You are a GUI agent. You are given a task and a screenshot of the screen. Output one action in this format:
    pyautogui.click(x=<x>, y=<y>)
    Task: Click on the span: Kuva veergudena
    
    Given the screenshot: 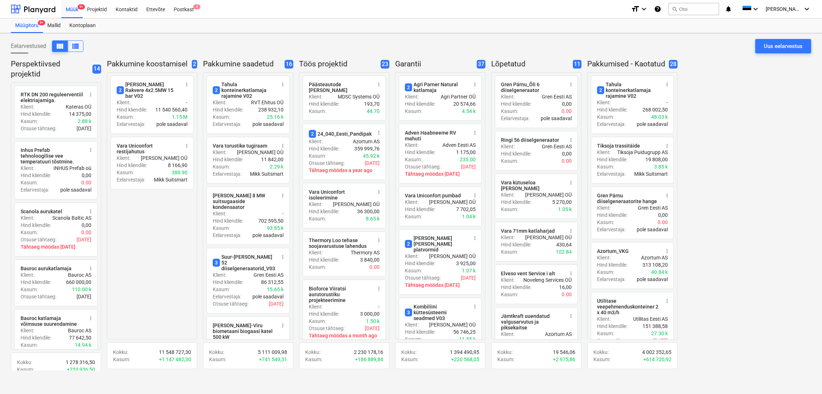 What is the action you would take?
    pyautogui.click(x=60, y=46)
    